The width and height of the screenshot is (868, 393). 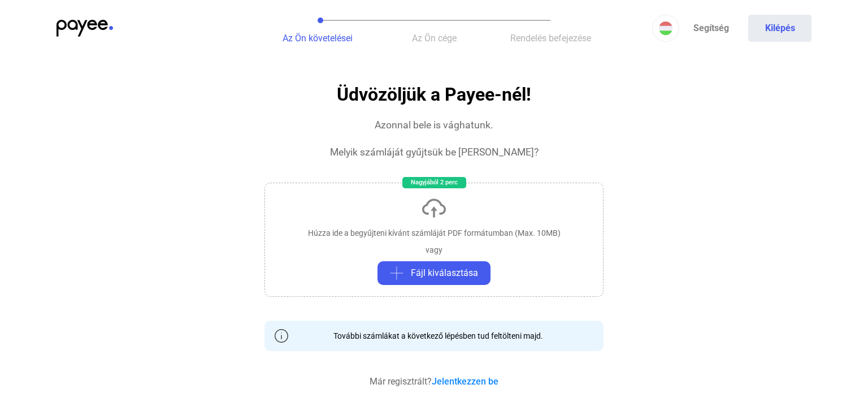 What do you see at coordinates (666, 28) in the screenshot?
I see `button: HU` at bounding box center [666, 28].